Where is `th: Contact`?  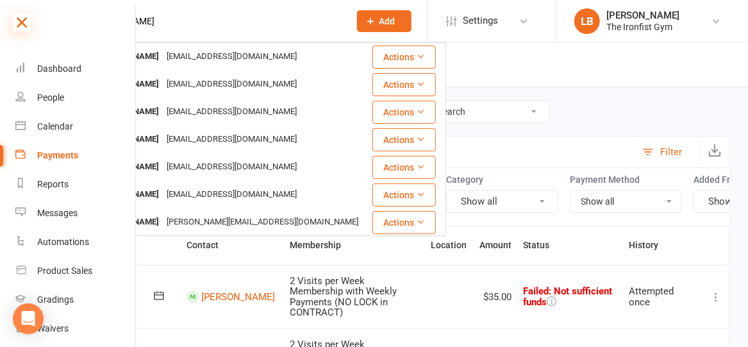 th: Contact is located at coordinates (233, 245).